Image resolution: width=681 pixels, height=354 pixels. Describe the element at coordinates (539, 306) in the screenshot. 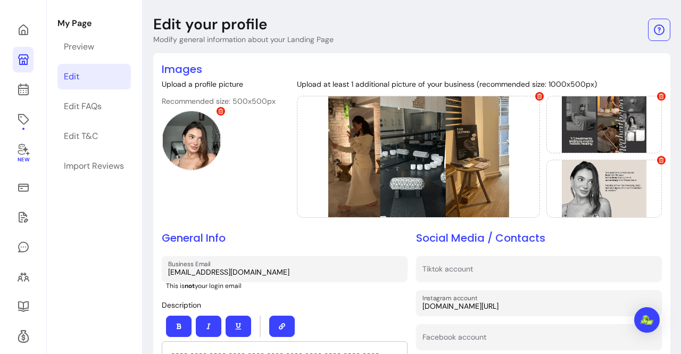

I see `input: Instagram account` at that location.